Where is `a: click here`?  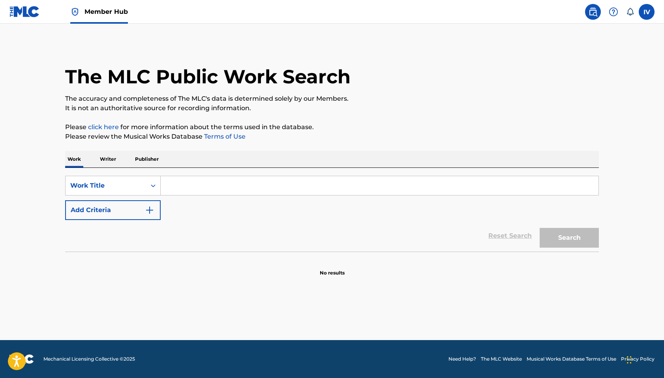 a: click here is located at coordinates (103, 127).